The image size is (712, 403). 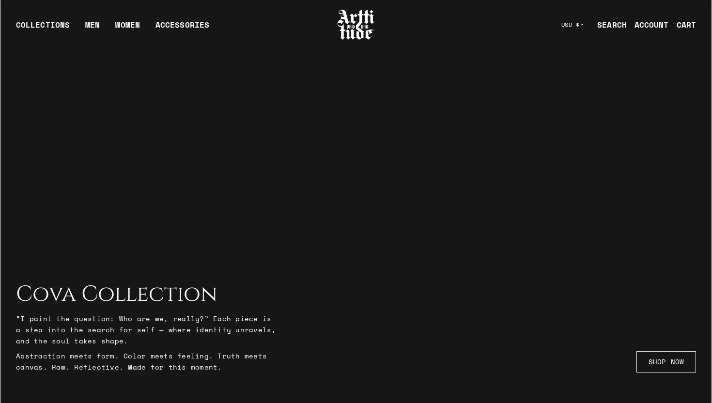 I want to click on span: USD $, so click(x=571, y=25).